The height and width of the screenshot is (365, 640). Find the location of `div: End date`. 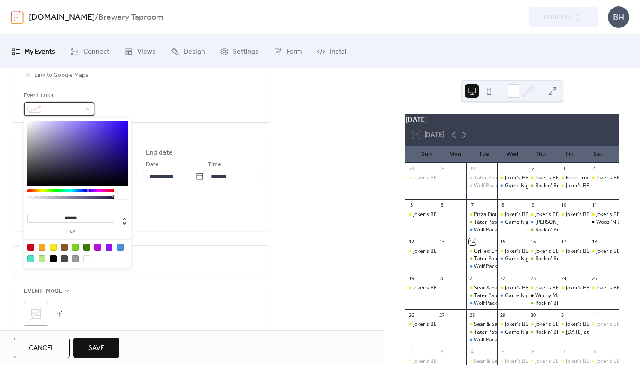

div: End date is located at coordinates (159, 153).